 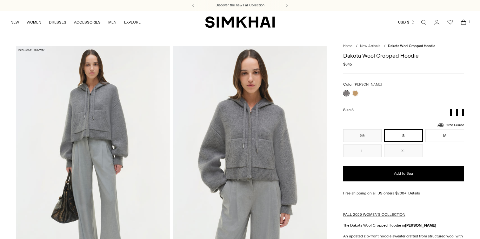 What do you see at coordinates (407, 22) in the screenshot?
I see `button: USD $` at bounding box center [407, 22].